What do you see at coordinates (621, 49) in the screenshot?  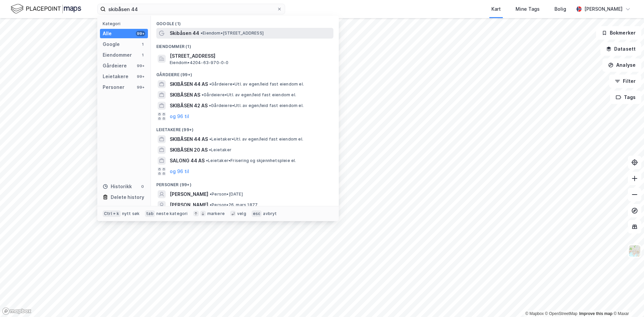 I see `button: Datasett` at bounding box center [621, 49].